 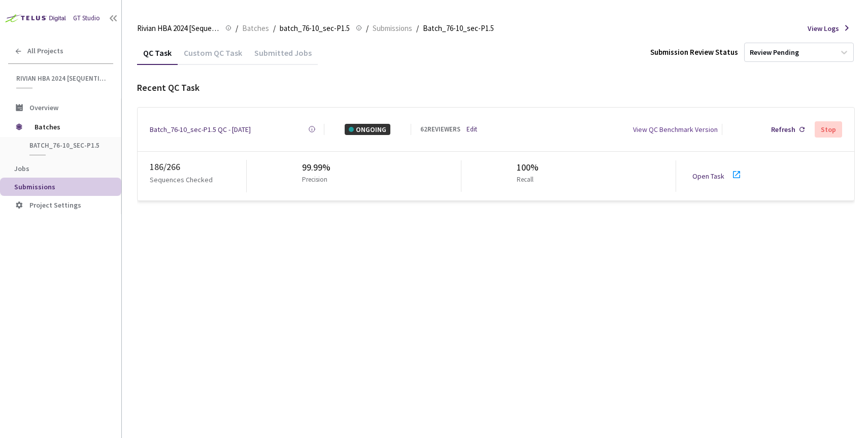 I want to click on div: Custom QC Task, so click(x=213, y=56).